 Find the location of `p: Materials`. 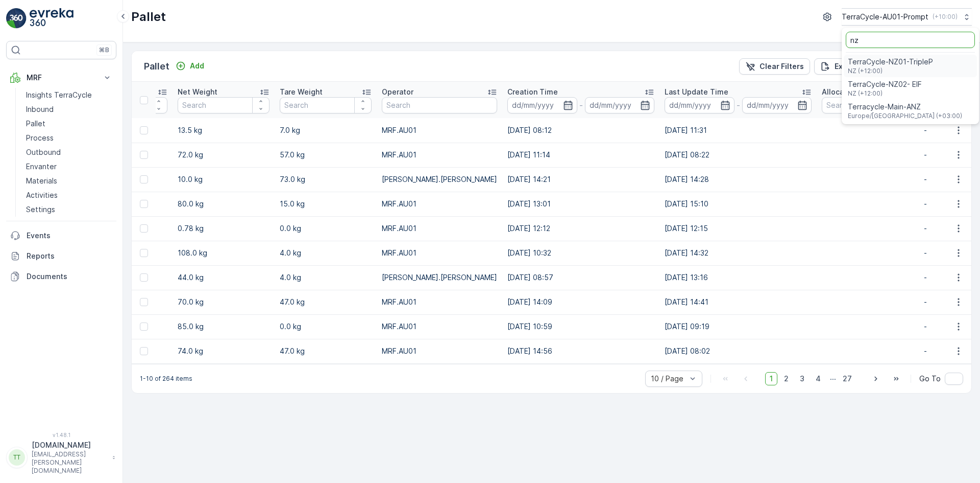

p: Materials is located at coordinates (42, 181).